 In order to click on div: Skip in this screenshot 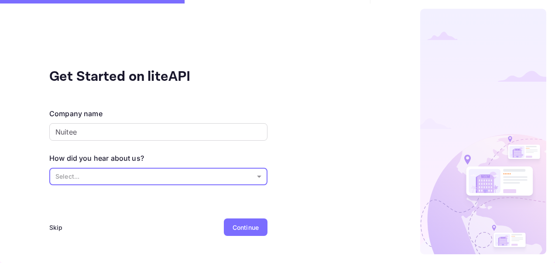, I will do `click(56, 227)`.